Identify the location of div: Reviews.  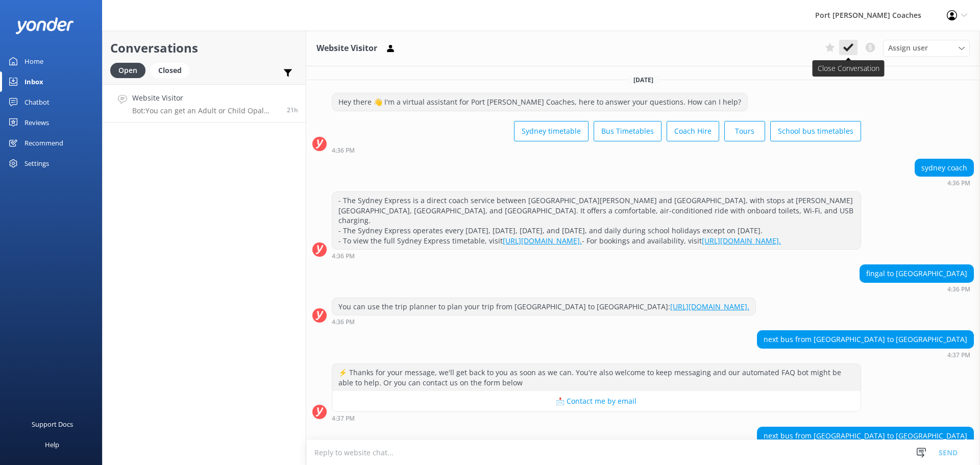
(37, 123).